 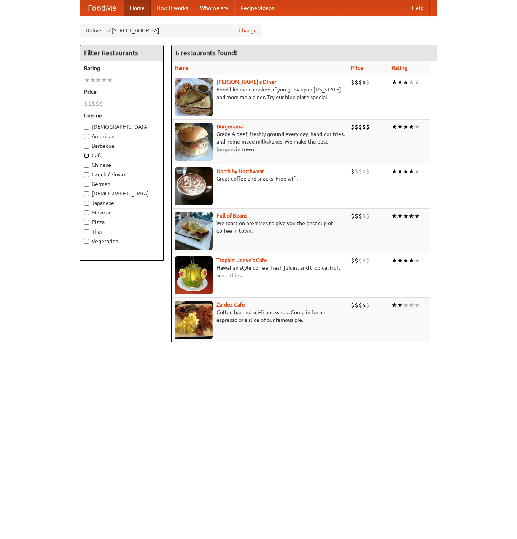 I want to click on p: Grade A beef, freshly ground every day, hand-cut fries, and home-made milkshakes. We make the bes..., so click(x=260, y=142).